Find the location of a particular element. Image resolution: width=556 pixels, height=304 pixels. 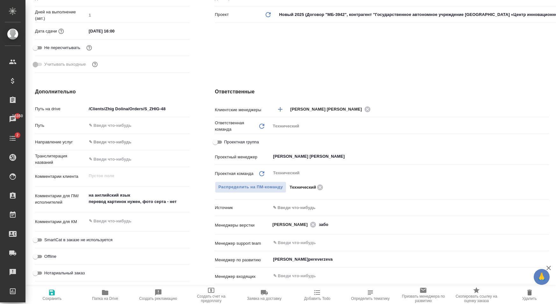

button: Создать счет на предоплату is located at coordinates (211, 295).